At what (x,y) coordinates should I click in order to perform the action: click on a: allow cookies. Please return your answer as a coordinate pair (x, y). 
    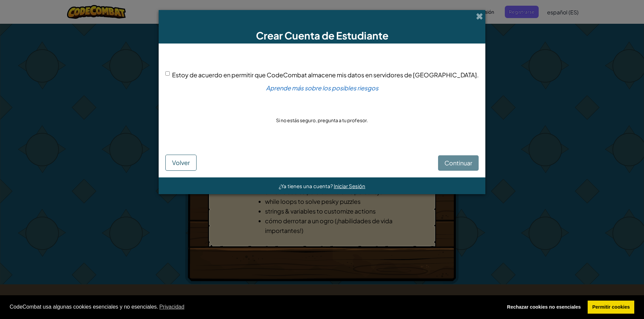
    Looking at the image, I should click on (611, 307).